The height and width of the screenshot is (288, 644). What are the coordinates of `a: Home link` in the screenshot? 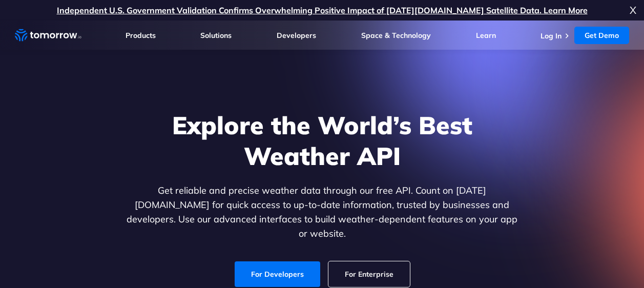 It's located at (48, 36).